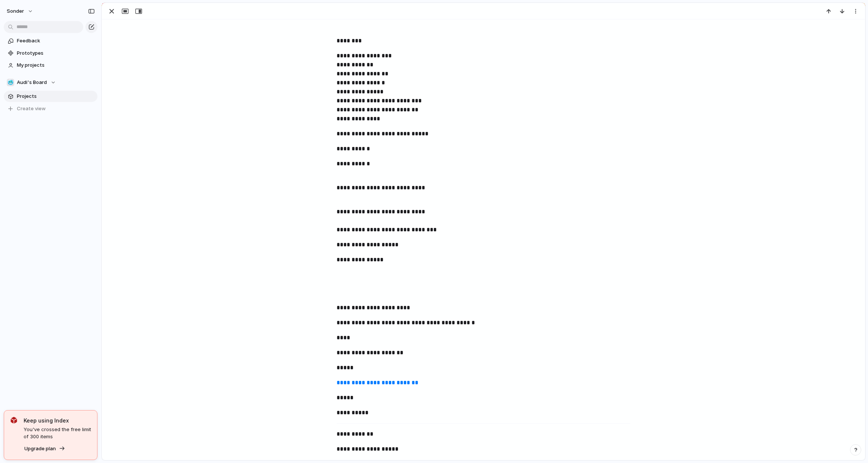  I want to click on button: 🥶Audi's Board, so click(51, 83).